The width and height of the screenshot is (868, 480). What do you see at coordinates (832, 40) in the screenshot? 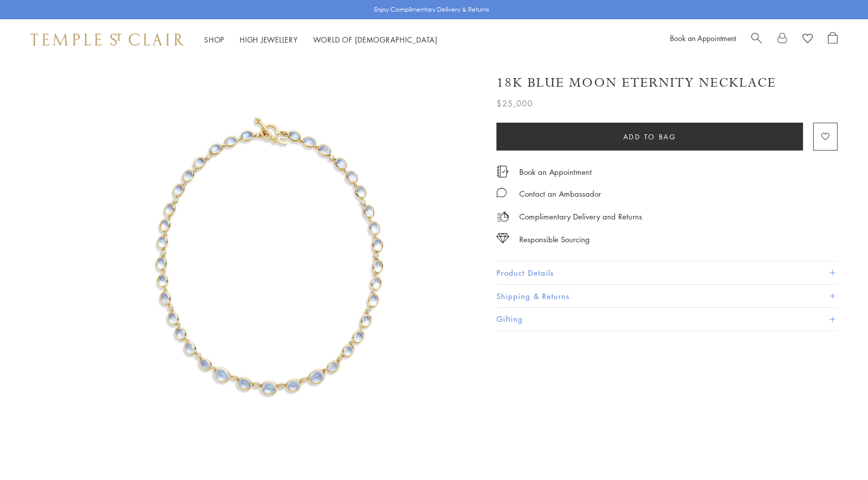
I see `a: Open Shopping Bag` at bounding box center [832, 40].